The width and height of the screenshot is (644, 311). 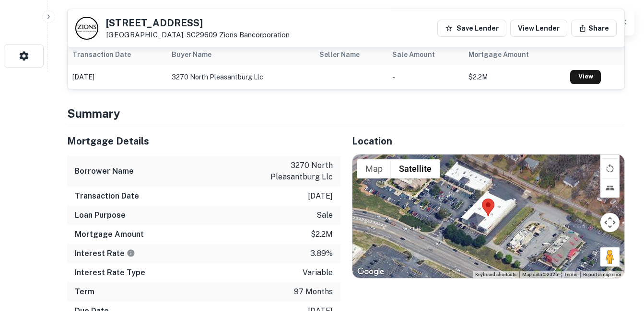 I want to click on div: Chat Widget, so click(x=620, y=258).